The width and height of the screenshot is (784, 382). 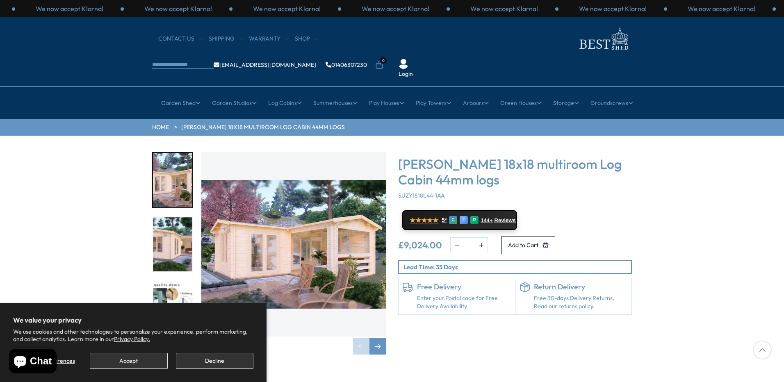 I want to click on a: Enter your Postal code for Free Delivery Availability, so click(x=464, y=302).